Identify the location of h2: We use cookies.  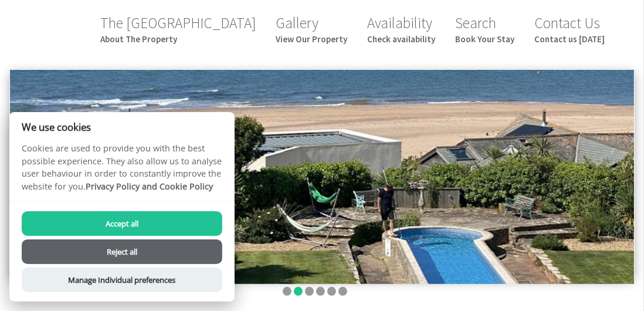
(122, 127).